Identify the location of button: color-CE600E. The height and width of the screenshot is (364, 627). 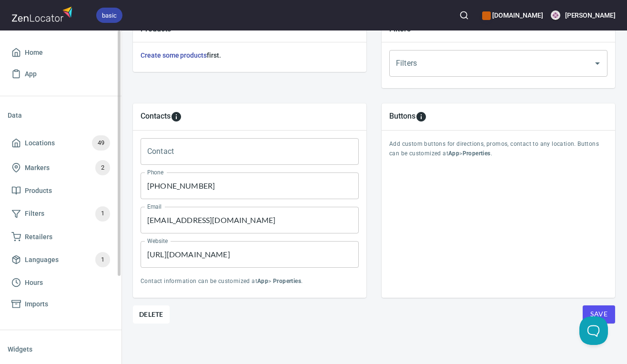
(486, 16).